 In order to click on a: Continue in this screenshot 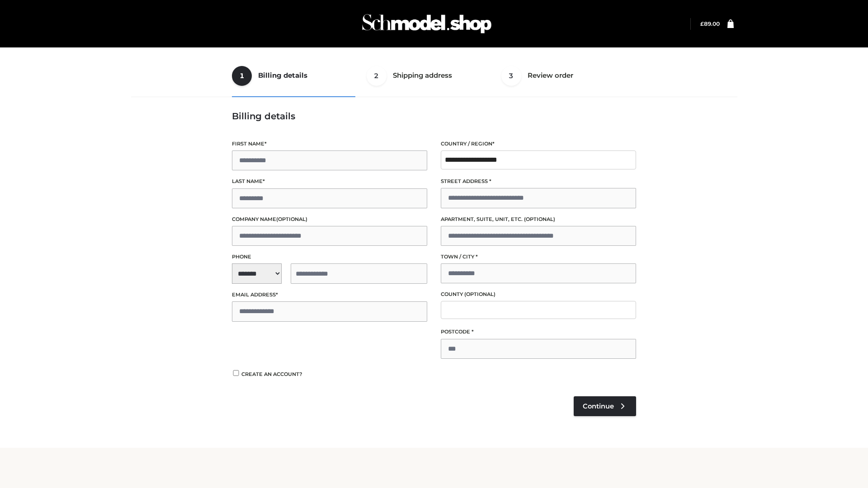, I will do `click(605, 407)`.